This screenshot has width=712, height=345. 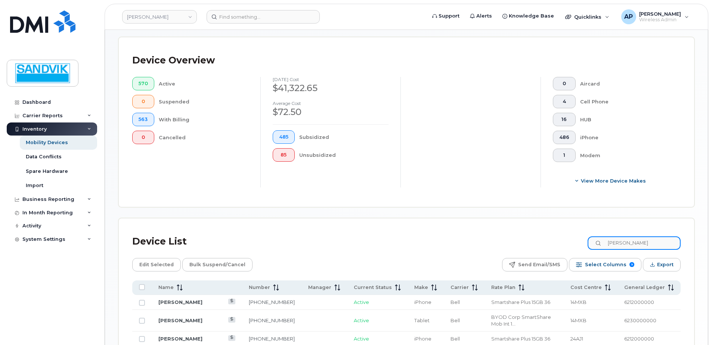 I want to click on span: Export, so click(x=665, y=265).